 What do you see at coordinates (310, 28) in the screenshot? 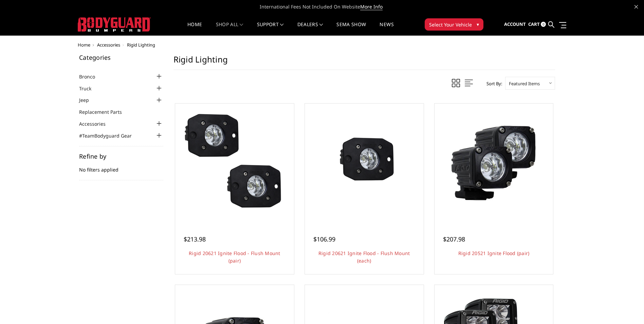
I see `a: Dealers` at bounding box center [310, 28].